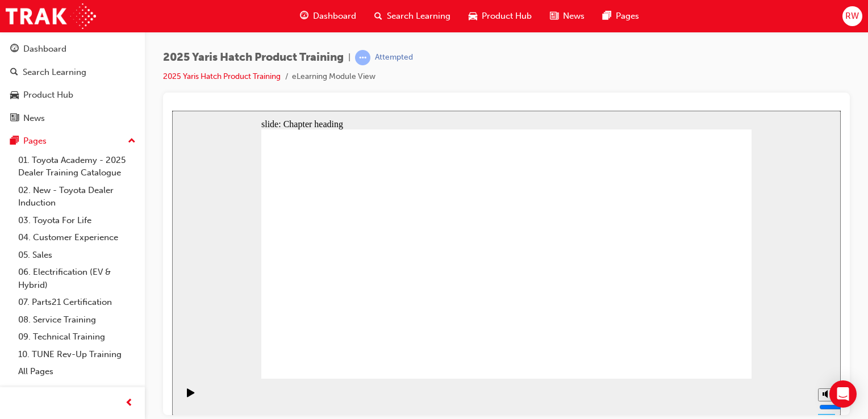 The height and width of the screenshot is (419, 868). Describe the element at coordinates (51, 16) in the screenshot. I see `a: Trak` at that location.